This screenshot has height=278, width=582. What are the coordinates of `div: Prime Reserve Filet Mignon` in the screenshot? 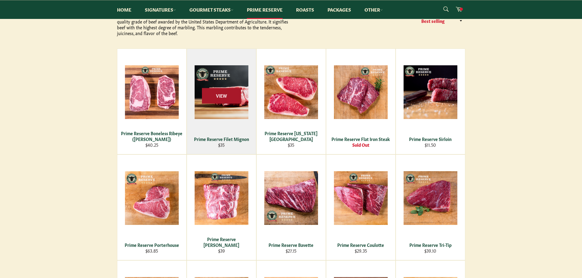 It's located at (221, 139).